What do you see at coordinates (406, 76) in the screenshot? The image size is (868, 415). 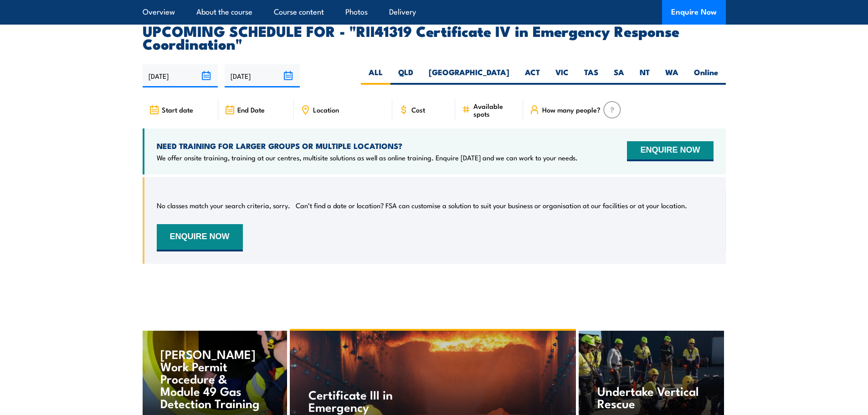 I see `label: QLD` at bounding box center [406, 76].